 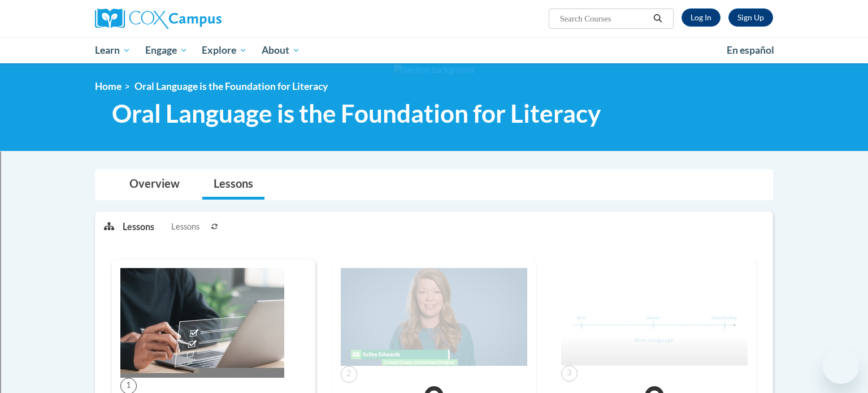 I want to click on a: Learn, so click(x=112, y=51).